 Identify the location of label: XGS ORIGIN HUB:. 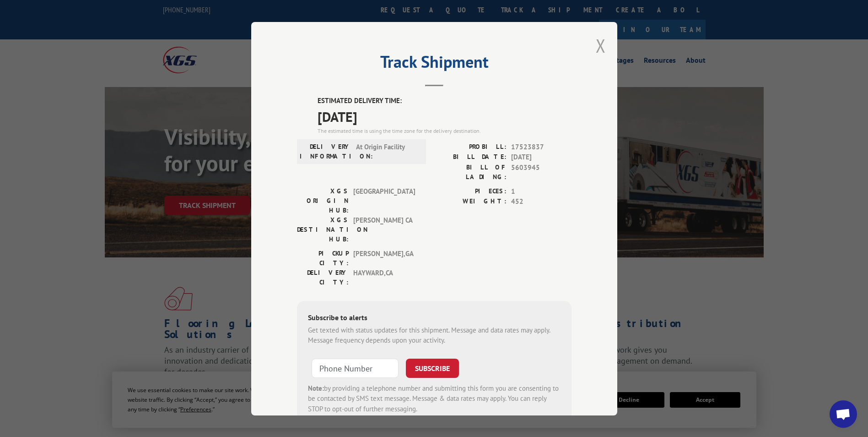
(323, 200).